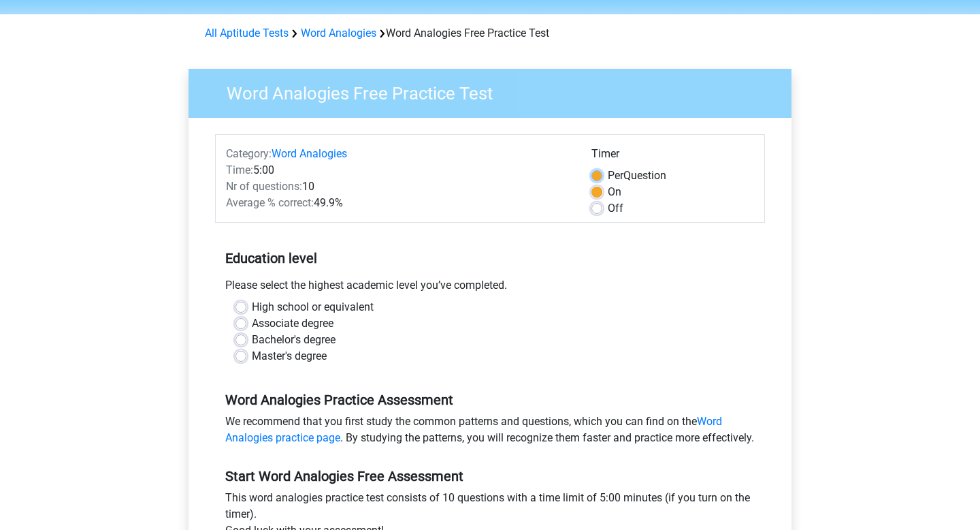  What do you see at coordinates (270, 202) in the screenshot?
I see `span: Average % correct:` at bounding box center [270, 202].